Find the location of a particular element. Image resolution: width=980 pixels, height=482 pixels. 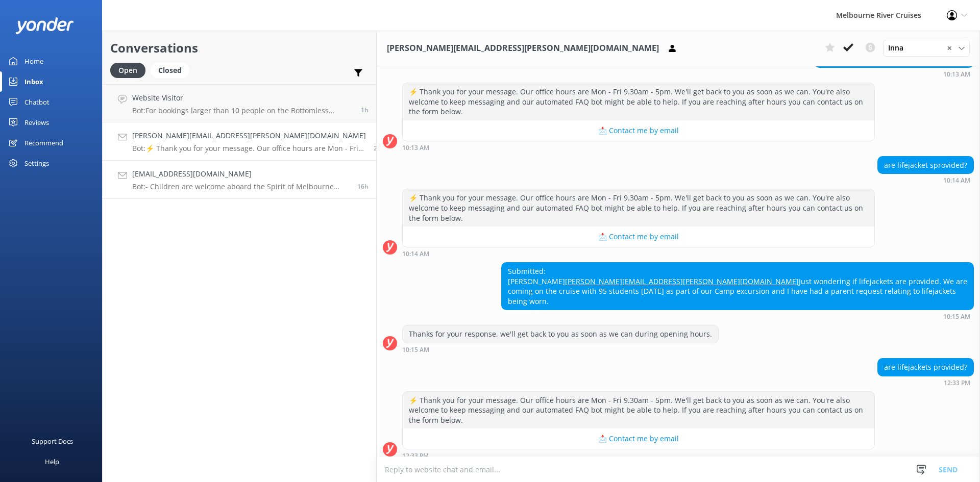

a: Website VisitorBot:For bookings larger than 10 people on the Bottomless Brunch Afloat, please con... is located at coordinates (239, 103).